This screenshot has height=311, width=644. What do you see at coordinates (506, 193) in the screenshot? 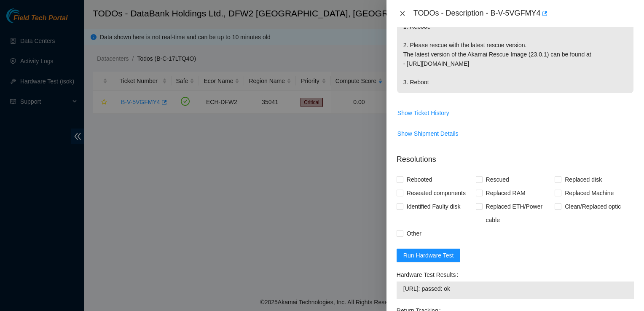
I see `span: Replaced RAM` at bounding box center [506, 193].